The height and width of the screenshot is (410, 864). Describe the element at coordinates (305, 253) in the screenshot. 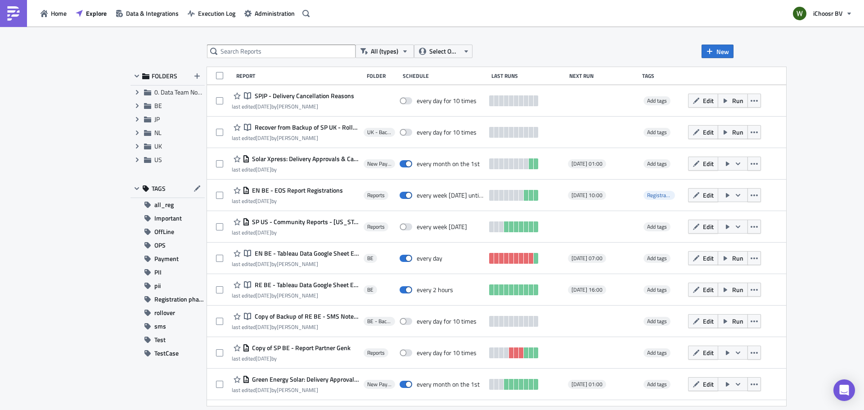

I see `span: EN BE - Tableau Data Google Sheet Export` at that location.